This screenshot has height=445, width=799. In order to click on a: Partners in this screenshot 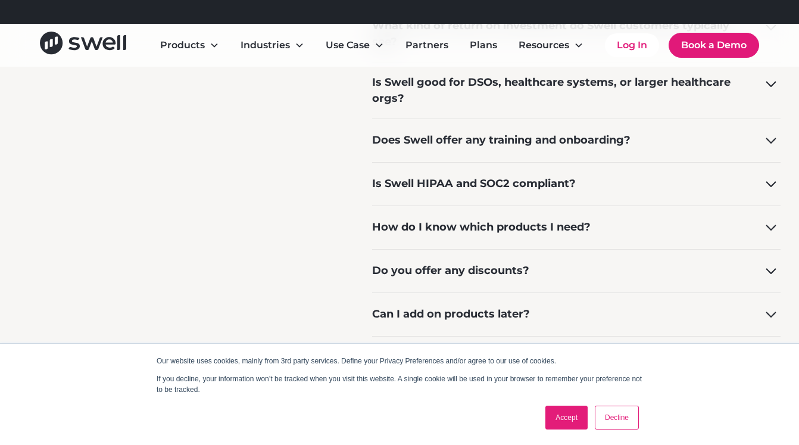, I will do `click(427, 45)`.